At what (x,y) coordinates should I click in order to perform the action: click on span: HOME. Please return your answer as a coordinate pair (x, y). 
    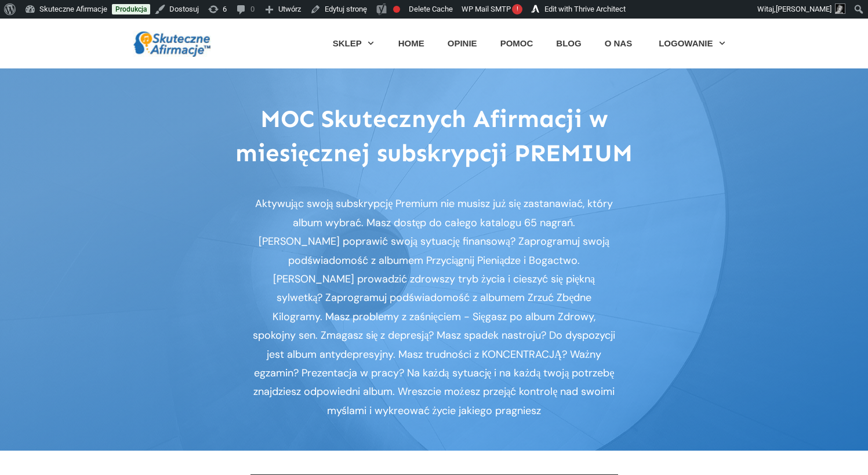
    Looking at the image, I should click on (411, 44).